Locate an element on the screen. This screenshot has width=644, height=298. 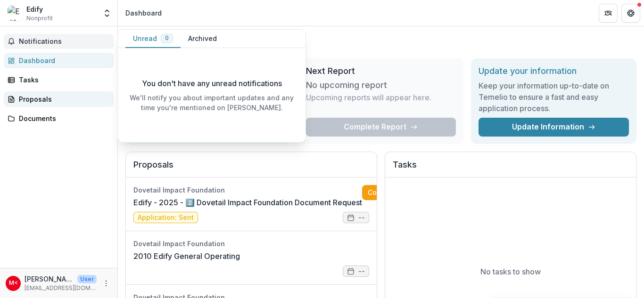
span: 0 is located at coordinates (167, 38).